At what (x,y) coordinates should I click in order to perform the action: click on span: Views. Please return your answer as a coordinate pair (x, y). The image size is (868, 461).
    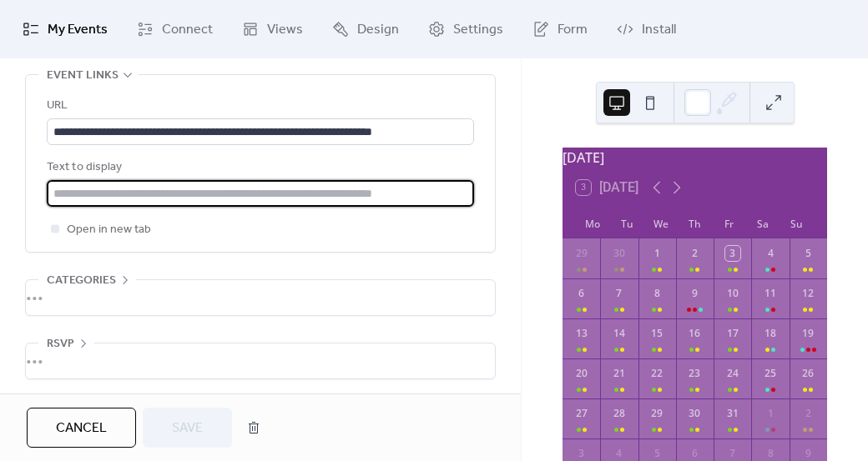
    Looking at the image, I should click on (284, 30).